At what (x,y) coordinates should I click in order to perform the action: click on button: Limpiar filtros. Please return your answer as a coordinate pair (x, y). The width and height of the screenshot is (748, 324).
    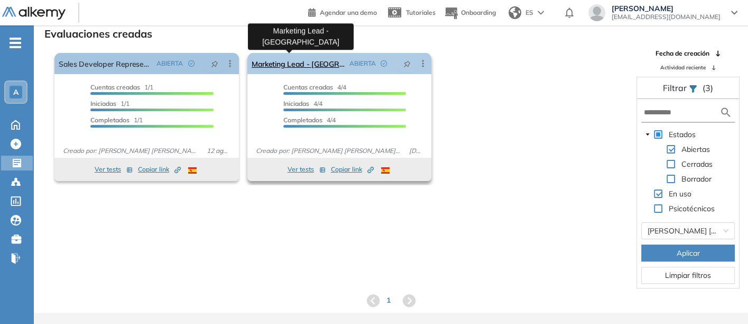
    Looking at the image, I should click on (688, 275).